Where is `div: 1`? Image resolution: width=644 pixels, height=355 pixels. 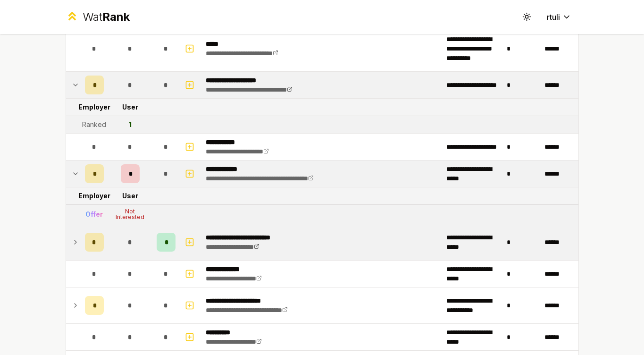 div: 1 is located at coordinates (130, 125).